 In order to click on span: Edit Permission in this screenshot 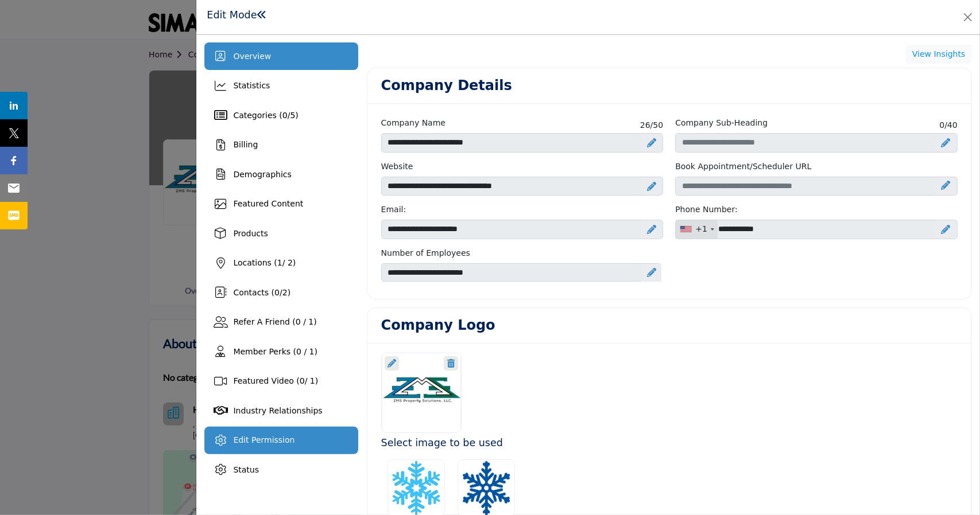, I will do `click(263, 440)`.